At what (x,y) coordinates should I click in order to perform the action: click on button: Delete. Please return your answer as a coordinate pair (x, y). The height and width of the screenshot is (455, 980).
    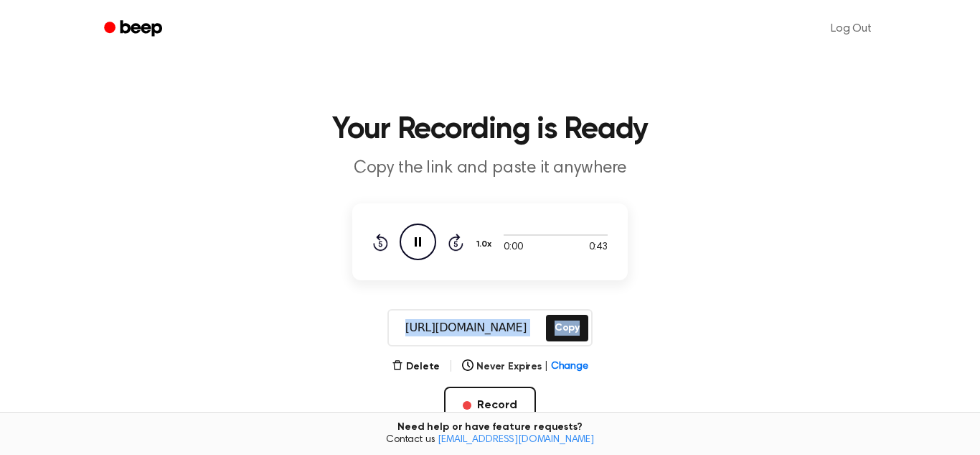
    Looking at the image, I should click on (415, 367).